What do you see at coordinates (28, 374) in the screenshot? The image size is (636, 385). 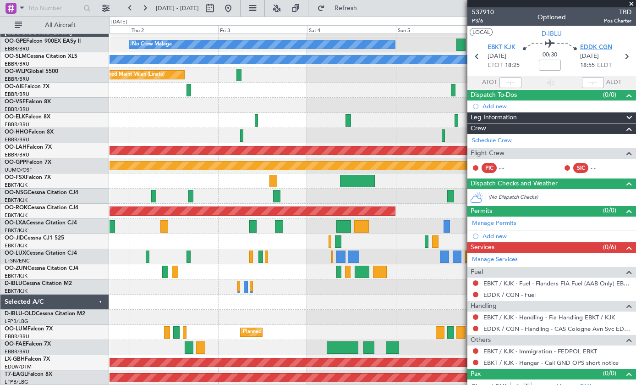 I see `a: T7-EAGLFalcon 8X` at bounding box center [28, 374].